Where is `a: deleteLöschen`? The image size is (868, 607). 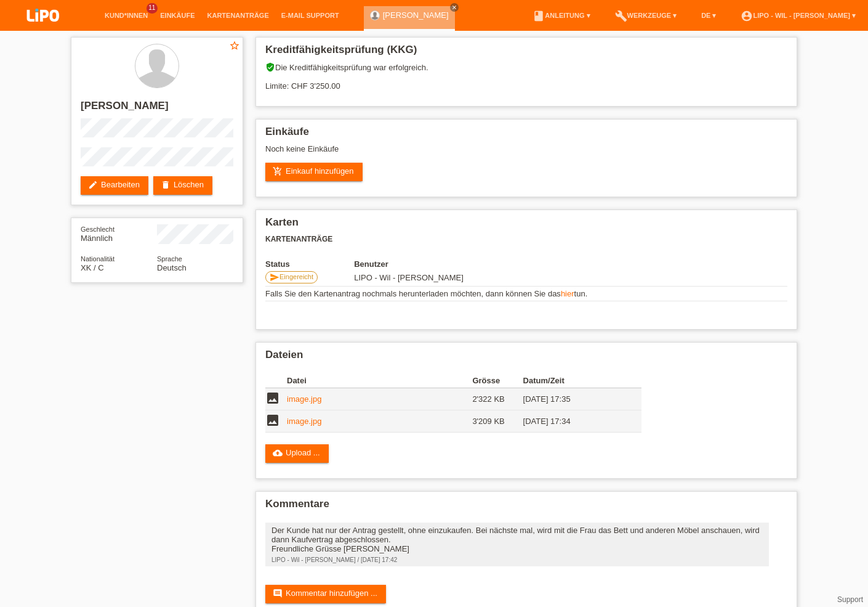
a: deleteLöschen is located at coordinates (183, 185).